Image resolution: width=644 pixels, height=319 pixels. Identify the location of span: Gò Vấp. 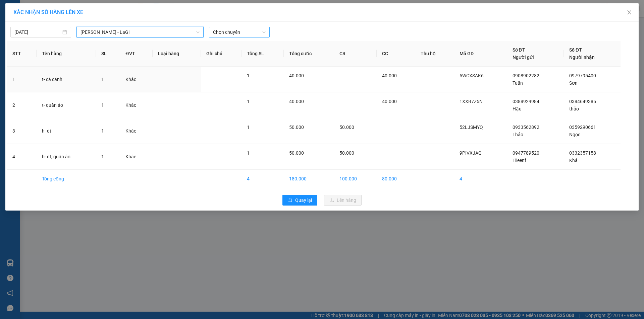
(80, 46).